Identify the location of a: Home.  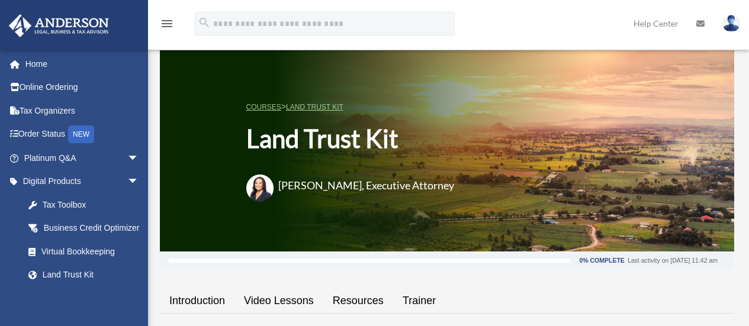
(82, 64).